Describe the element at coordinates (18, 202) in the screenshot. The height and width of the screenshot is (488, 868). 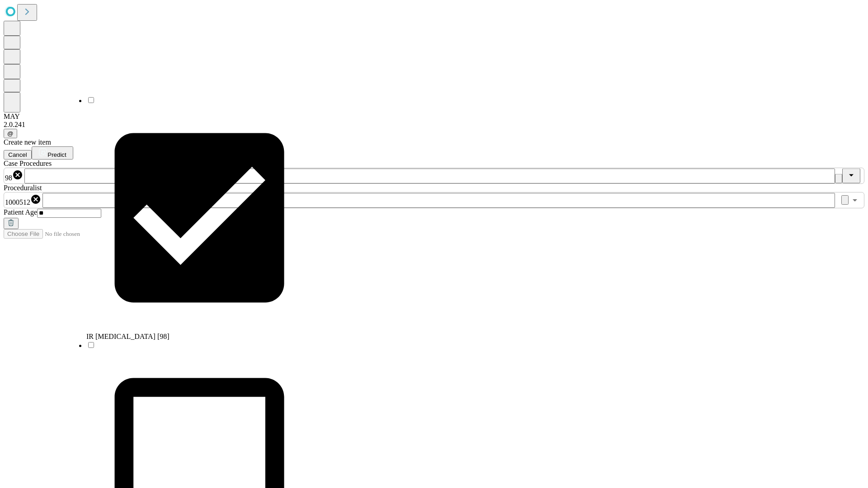
I see `span: 1000512` at that location.